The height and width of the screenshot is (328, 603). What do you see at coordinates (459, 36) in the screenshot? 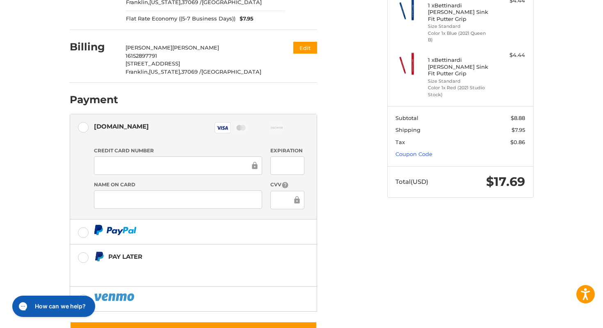
I see `li: Color 1x Blue (2021 Queen B)` at bounding box center [459, 36].